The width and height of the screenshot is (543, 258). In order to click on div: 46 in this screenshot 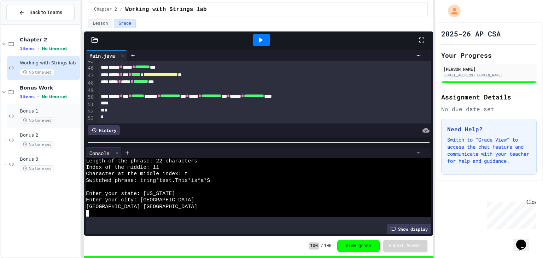, I will do `click(90, 68)`.